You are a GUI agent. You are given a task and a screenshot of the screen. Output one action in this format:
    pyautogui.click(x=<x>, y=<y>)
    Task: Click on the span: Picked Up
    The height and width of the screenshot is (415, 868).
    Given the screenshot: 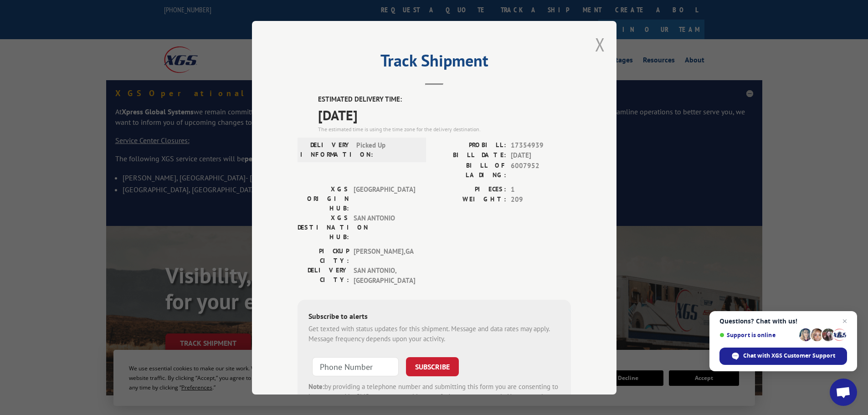 What is the action you would take?
    pyautogui.click(x=387, y=149)
    